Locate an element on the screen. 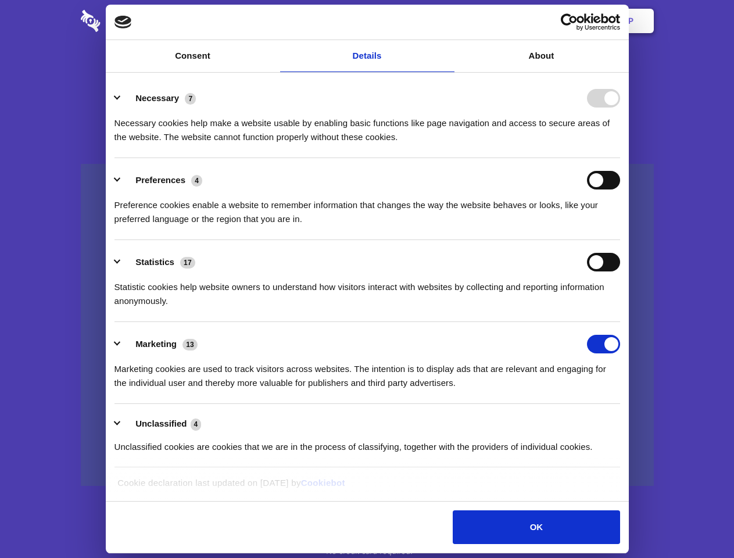 The image size is (734, 558). a: Contact is located at coordinates (498, 21).